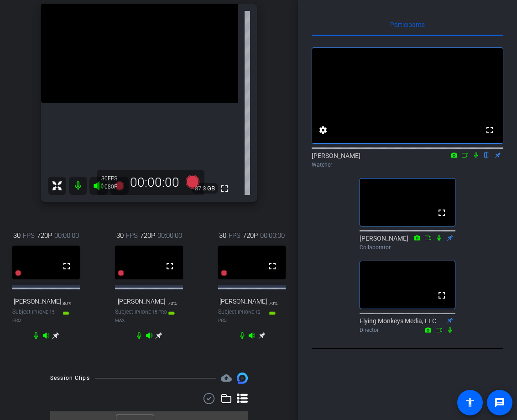 This screenshot has width=517, height=420. I want to click on mat-icon: flip, so click(487, 155).